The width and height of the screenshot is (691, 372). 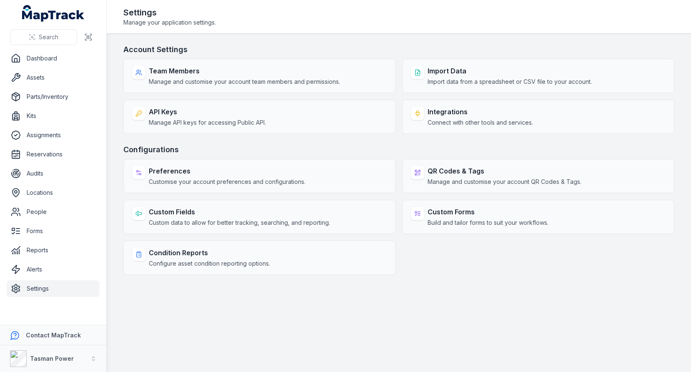 I want to click on strong: Custom Forms, so click(x=488, y=212).